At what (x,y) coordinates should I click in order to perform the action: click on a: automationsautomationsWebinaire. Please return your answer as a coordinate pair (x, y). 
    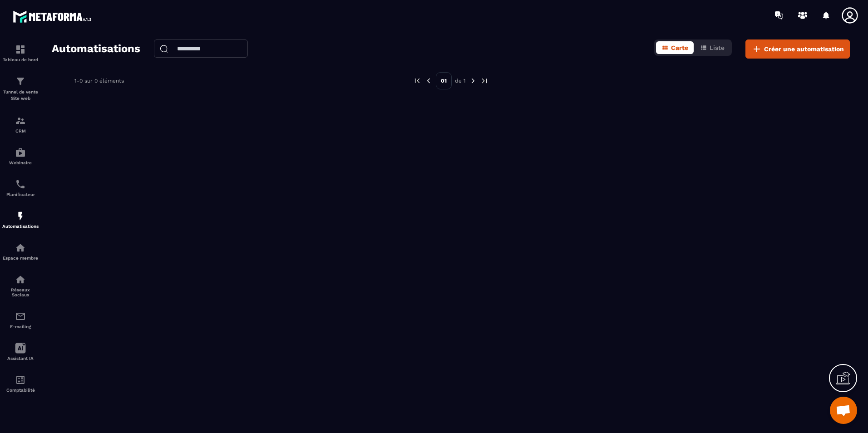
    Looking at the image, I should click on (21, 156).